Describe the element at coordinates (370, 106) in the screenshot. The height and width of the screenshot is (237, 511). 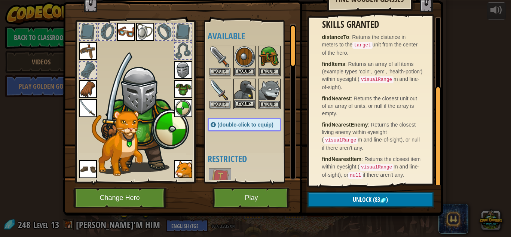
I see `span: Returns the closest unit out of an array of units, or null if the array is empty.` at that location.